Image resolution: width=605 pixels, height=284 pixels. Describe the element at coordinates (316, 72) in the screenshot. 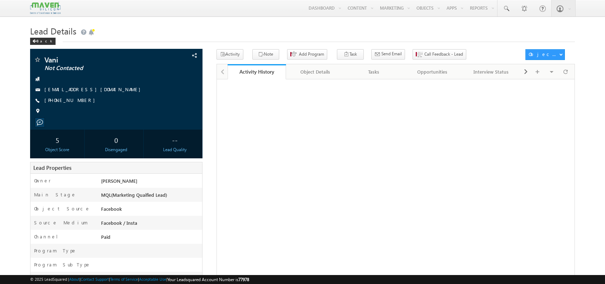

I see `a: Object Details` at that location.